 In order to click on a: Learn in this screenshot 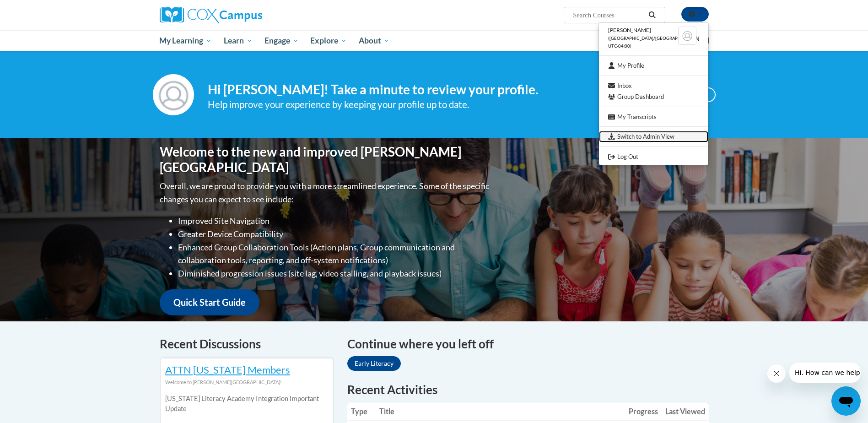, I will do `click(238, 40)`.